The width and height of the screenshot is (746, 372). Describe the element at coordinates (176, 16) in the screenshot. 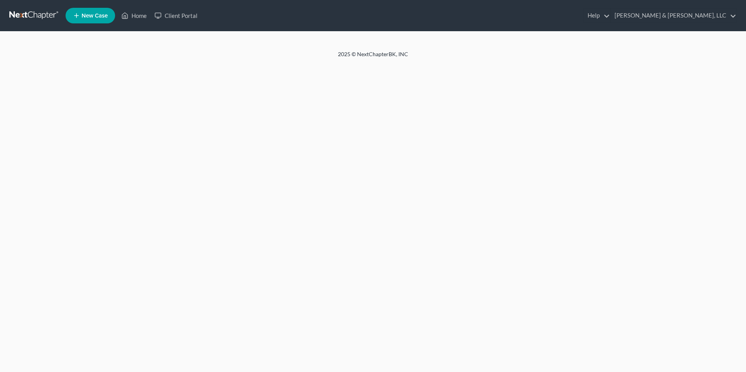

I see `a: Client Portal` at that location.